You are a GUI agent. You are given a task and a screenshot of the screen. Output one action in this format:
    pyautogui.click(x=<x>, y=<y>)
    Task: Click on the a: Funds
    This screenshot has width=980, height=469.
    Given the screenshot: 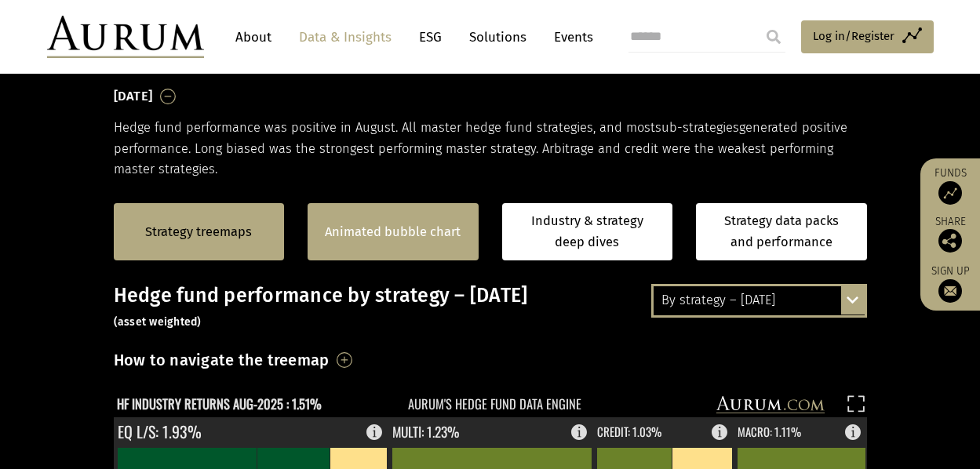 What is the action you would take?
    pyautogui.click(x=951, y=185)
    